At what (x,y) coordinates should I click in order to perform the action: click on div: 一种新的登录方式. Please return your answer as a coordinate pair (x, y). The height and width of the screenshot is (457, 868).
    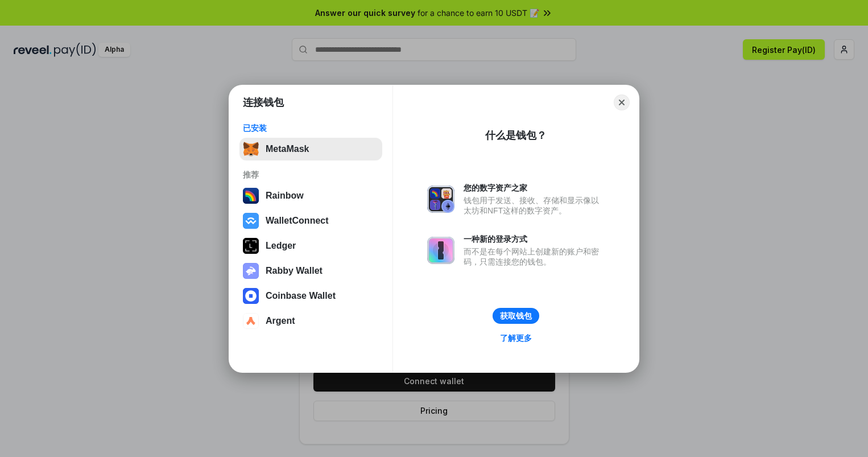
    Looking at the image, I should click on (534, 239).